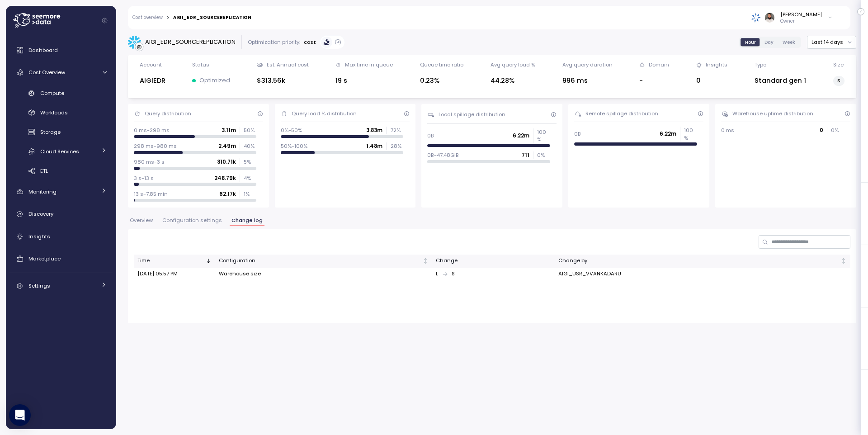 The height and width of the screenshot is (435, 868). I want to click on div: L S, so click(493, 274).